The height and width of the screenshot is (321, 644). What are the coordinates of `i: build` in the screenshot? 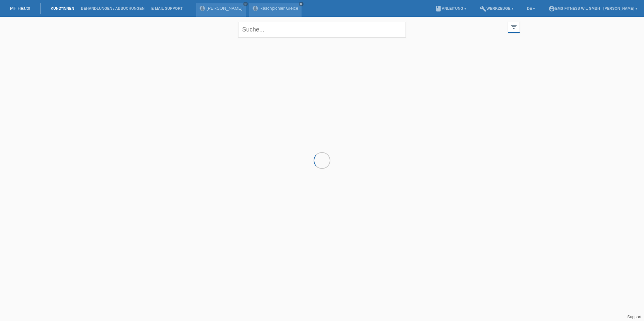 It's located at (483, 9).